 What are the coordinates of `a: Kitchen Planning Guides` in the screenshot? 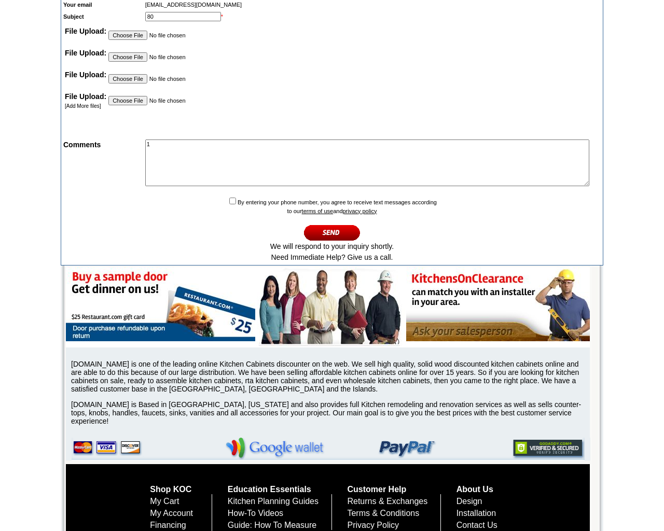 It's located at (273, 501).